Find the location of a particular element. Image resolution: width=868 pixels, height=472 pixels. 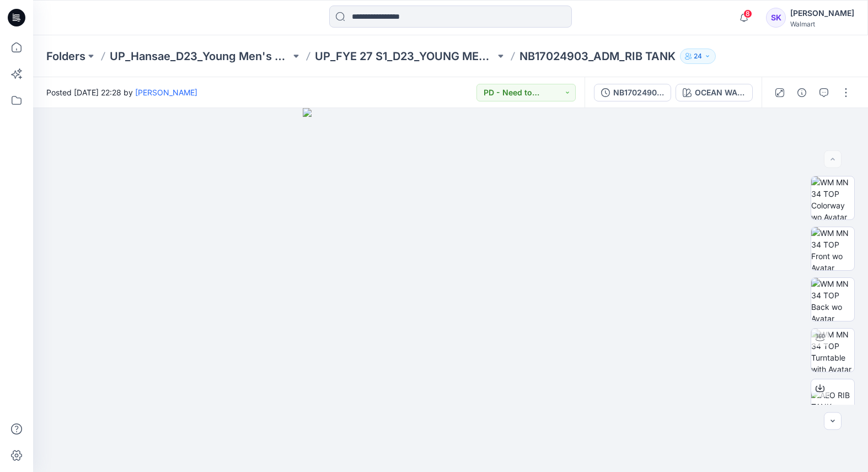

p: UP_Hansae_D23_Young Men's Top is located at coordinates (200, 56).